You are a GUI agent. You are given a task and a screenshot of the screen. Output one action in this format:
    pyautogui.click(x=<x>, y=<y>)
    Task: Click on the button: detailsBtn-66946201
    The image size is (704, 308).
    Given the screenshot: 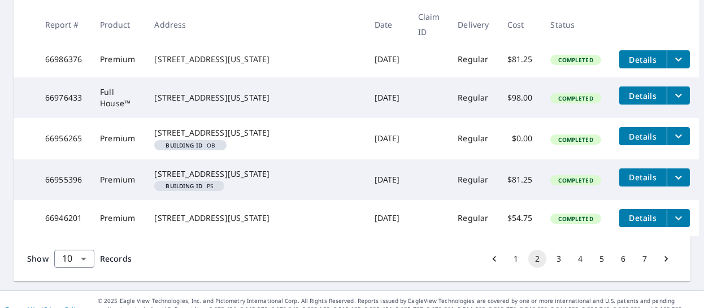 What is the action you would take?
    pyautogui.click(x=643, y=218)
    